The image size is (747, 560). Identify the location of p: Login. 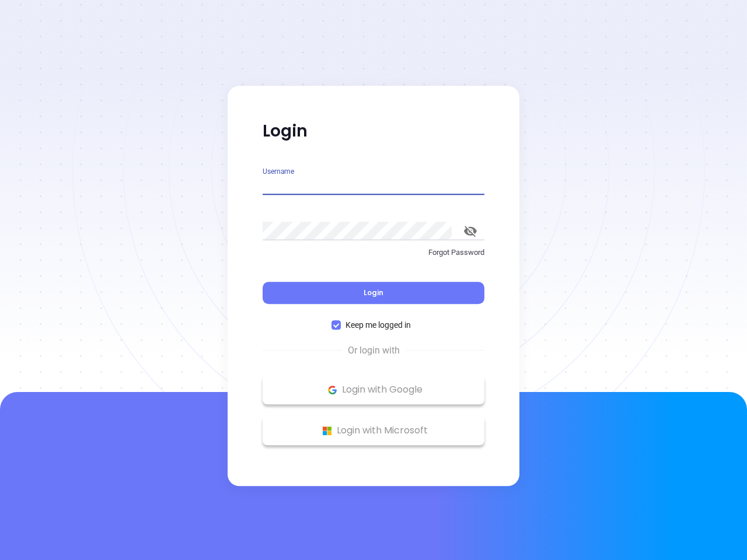
(374, 131).